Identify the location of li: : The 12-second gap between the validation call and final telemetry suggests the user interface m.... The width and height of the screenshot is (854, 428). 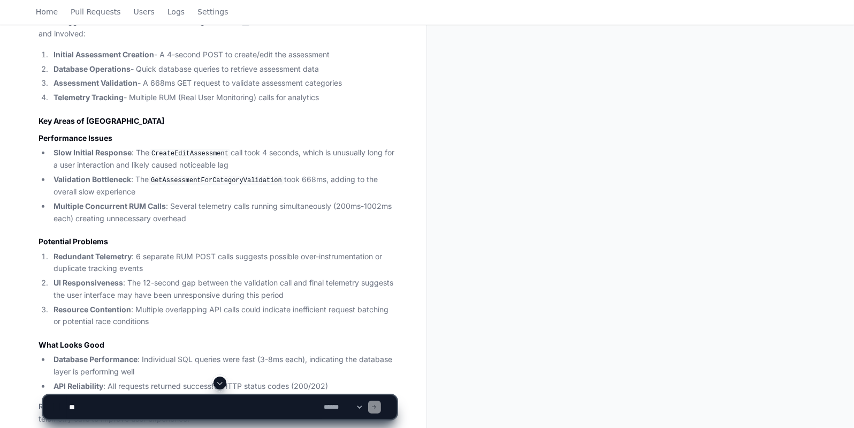
(223, 289).